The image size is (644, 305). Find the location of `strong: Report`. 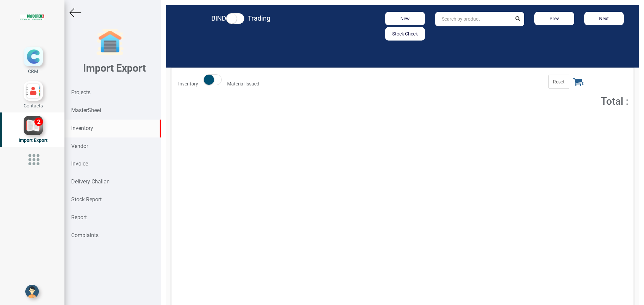

strong: Report is located at coordinates (79, 217).